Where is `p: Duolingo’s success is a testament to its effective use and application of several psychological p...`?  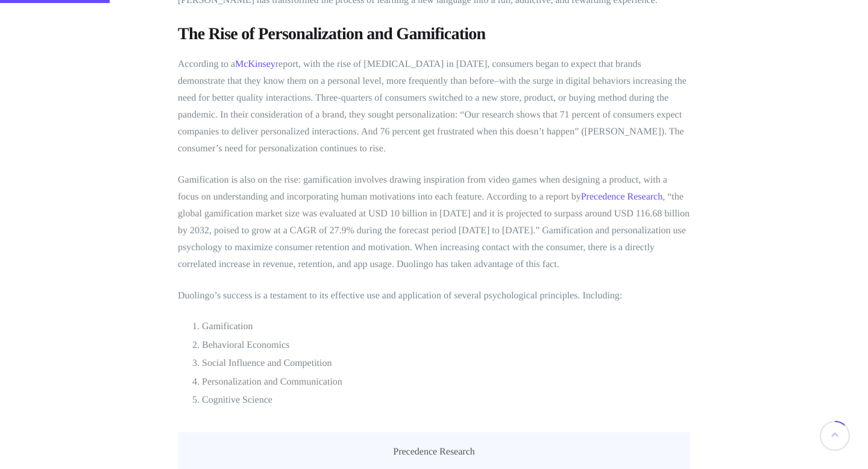 p: Duolingo’s success is a testament to its effective use and application of several psychological p... is located at coordinates (434, 296).